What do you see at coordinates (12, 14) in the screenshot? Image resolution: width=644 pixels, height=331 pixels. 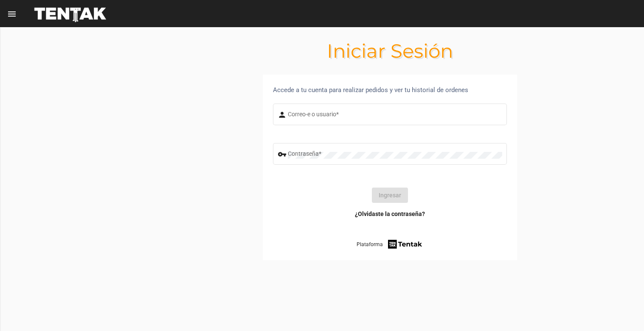 I see `mat-icon: menu` at bounding box center [12, 14].